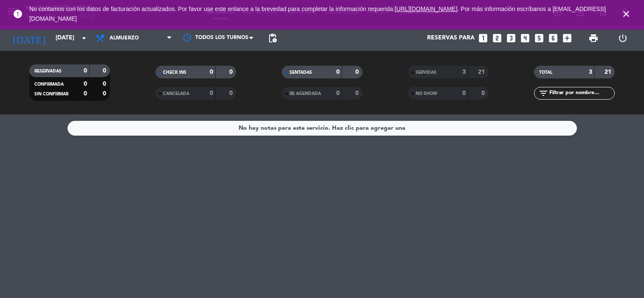 This screenshot has width=644, height=298. Describe the element at coordinates (322, 128) in the screenshot. I see `div: No hay notas para este servicio. Haz clic para agregar una` at that location.